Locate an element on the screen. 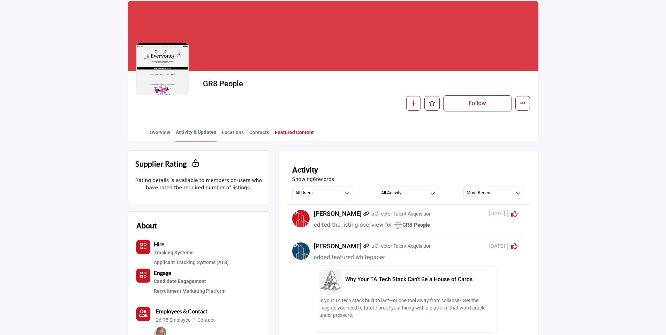 This screenshot has width=666, height=335. button: All Users is located at coordinates (323, 193).